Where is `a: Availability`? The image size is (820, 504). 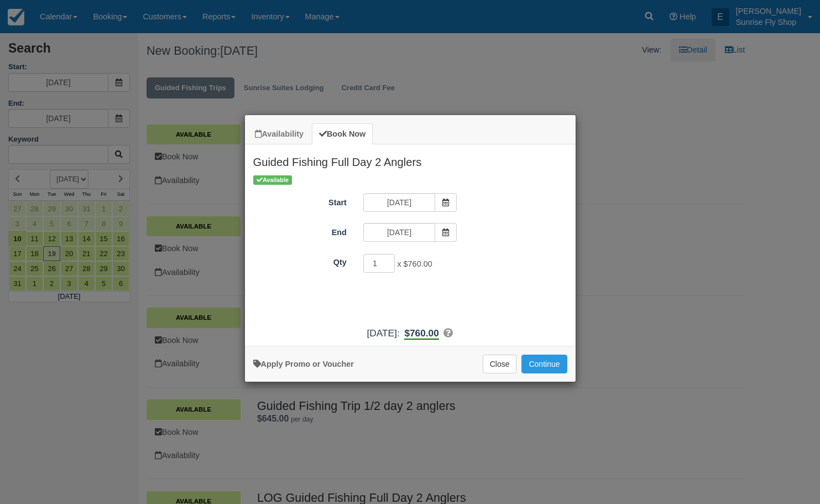
a: Availability is located at coordinates (279, 134).